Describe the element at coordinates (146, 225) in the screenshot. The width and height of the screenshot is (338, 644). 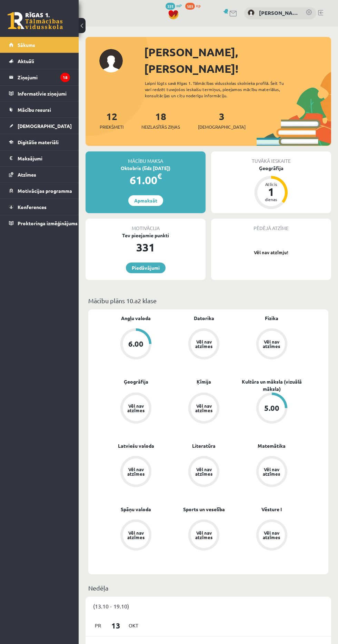
I see `div: Motivācija` at that location.